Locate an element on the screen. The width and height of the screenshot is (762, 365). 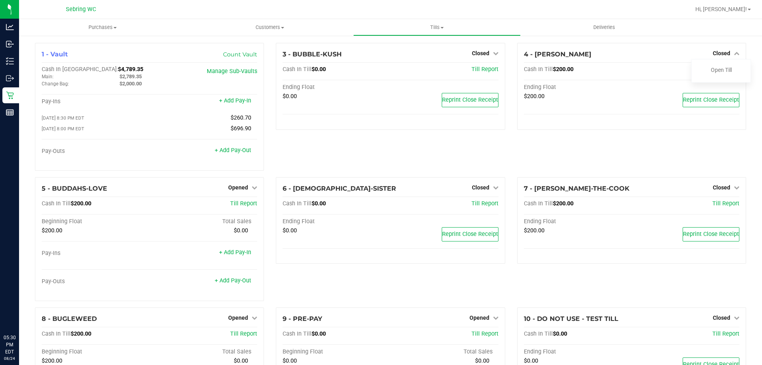
span: Change Bag: is located at coordinates (55, 84).